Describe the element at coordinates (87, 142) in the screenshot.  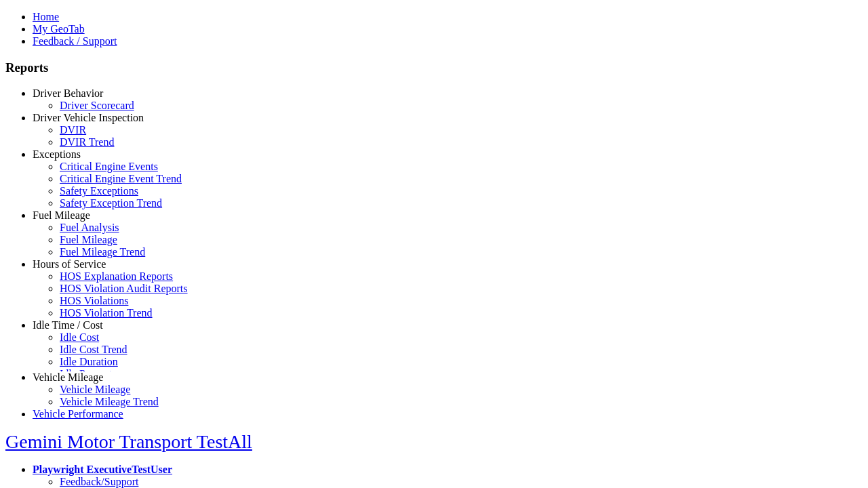
I see `a: DVIR Trend` at that location.